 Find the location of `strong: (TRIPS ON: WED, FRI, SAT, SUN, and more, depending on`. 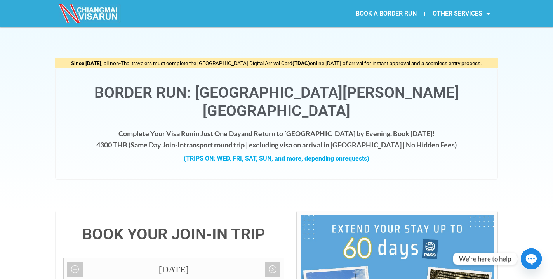

strong: (TRIPS ON: WED, FRI, SAT, SUN, and more, depending on is located at coordinates (277, 158).